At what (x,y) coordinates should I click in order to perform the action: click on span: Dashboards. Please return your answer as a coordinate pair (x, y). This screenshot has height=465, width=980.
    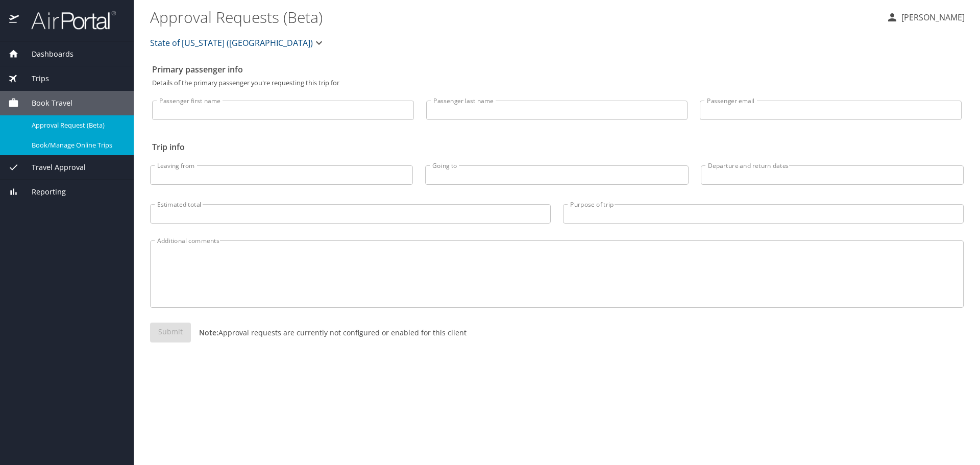
    Looking at the image, I should click on (46, 54).